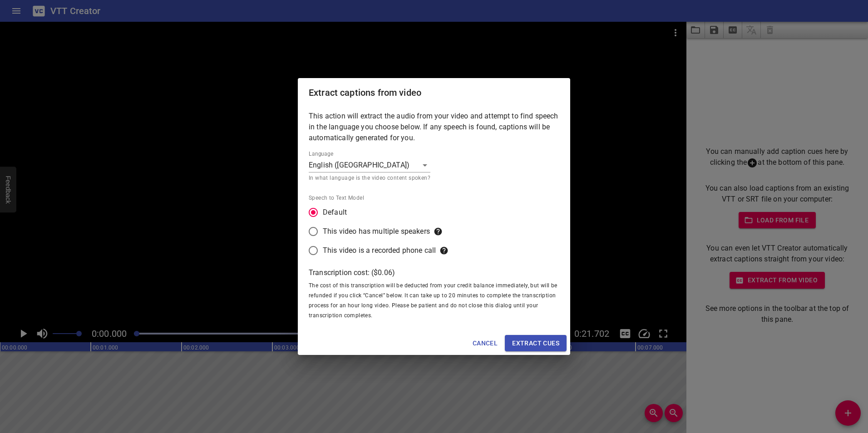  What do you see at coordinates (444, 251) in the screenshot?
I see `svg: Choose this for very low bit rate audio, like you would hear through a phone speaker` at bounding box center [444, 251].